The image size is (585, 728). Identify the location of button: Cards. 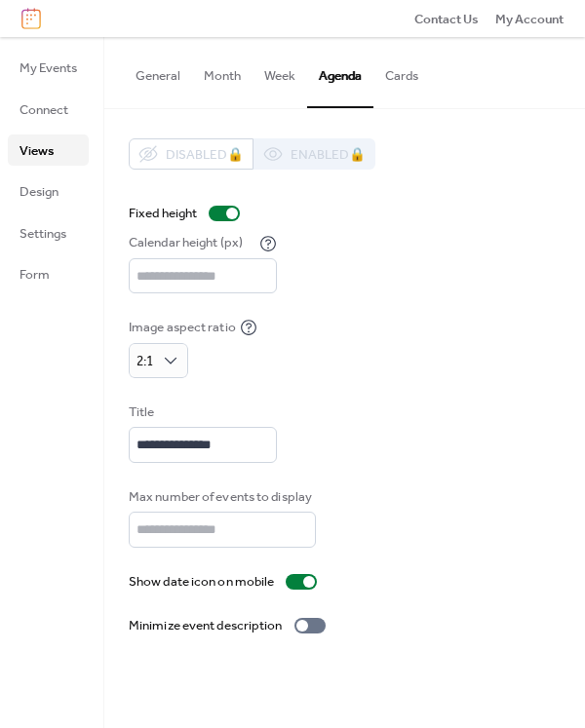
(402, 71).